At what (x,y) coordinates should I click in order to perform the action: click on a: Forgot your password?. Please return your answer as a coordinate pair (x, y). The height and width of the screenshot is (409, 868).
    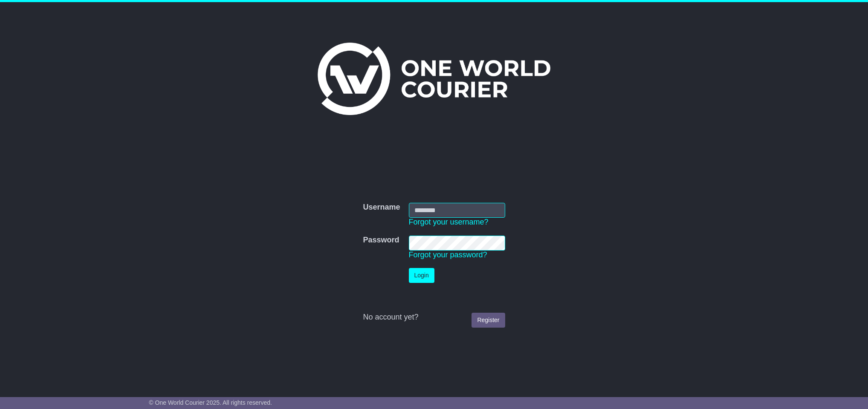
    Looking at the image, I should click on (448, 255).